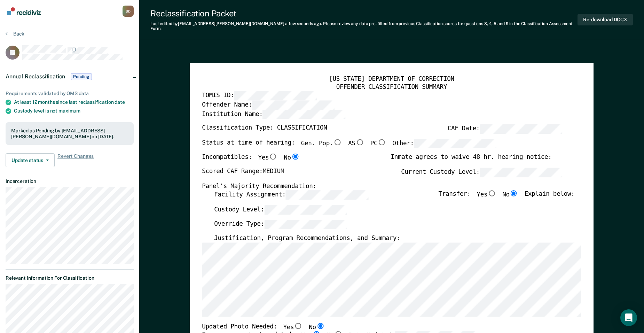 This screenshot has width=644, height=333. What do you see at coordinates (243, 172) in the screenshot?
I see `label: Scored CAF Range: MEDIUM` at bounding box center [243, 172].